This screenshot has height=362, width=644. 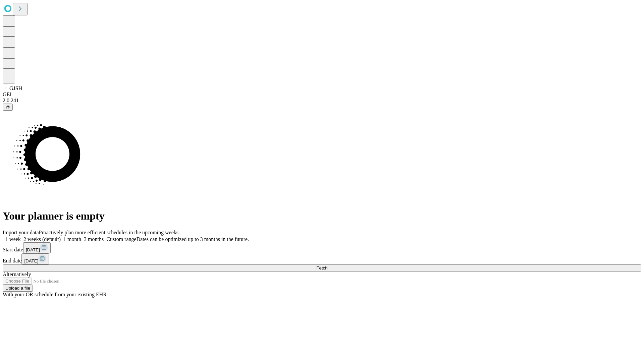 What do you see at coordinates (21, 232) in the screenshot?
I see `span: Import your data` at bounding box center [21, 232].